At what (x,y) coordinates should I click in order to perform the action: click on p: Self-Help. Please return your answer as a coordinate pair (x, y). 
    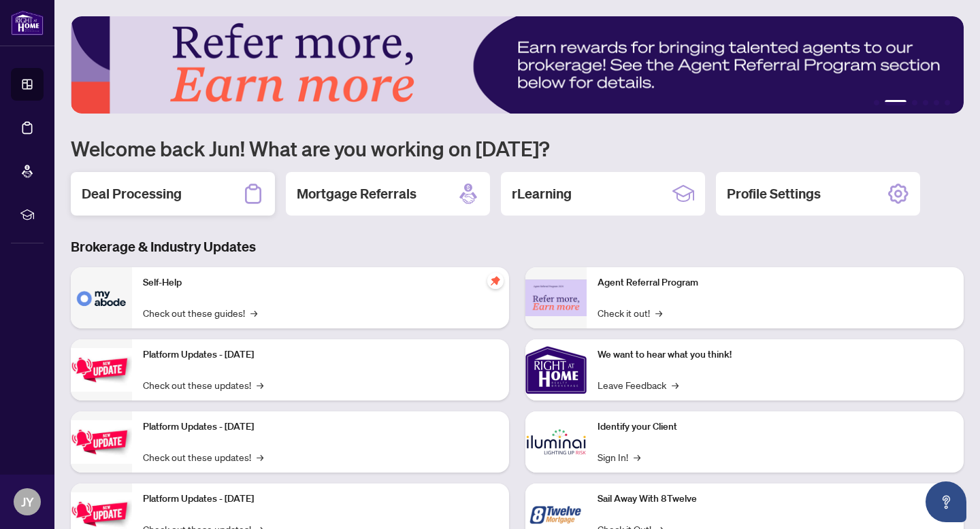
    Looking at the image, I should click on (321, 283).